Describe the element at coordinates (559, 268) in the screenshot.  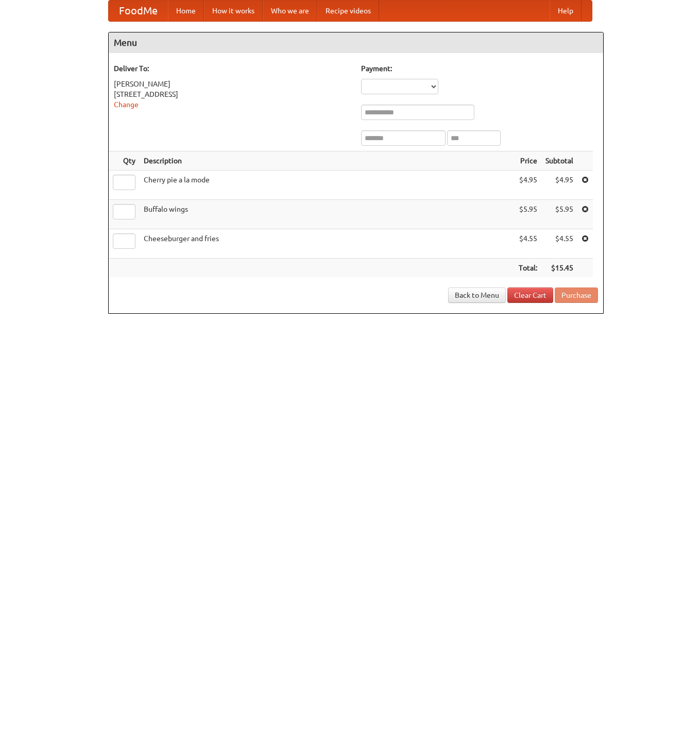
I see `th: $15.45` at that location.